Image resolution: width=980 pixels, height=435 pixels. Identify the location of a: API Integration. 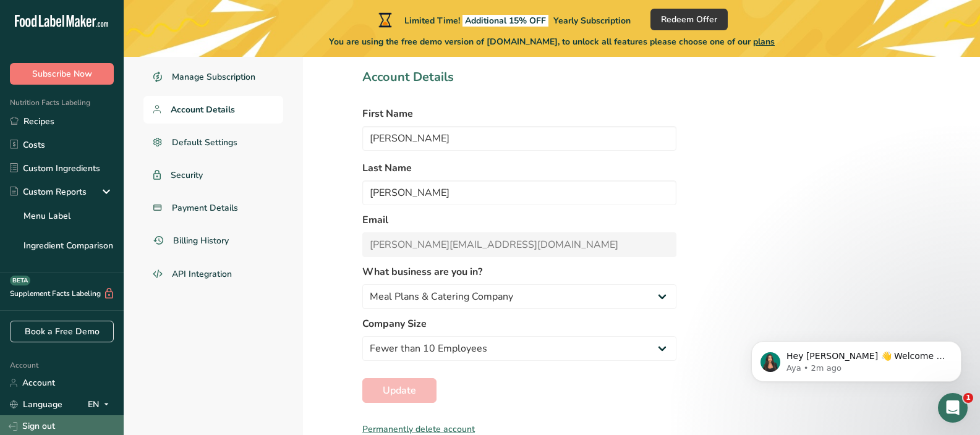
(214, 275).